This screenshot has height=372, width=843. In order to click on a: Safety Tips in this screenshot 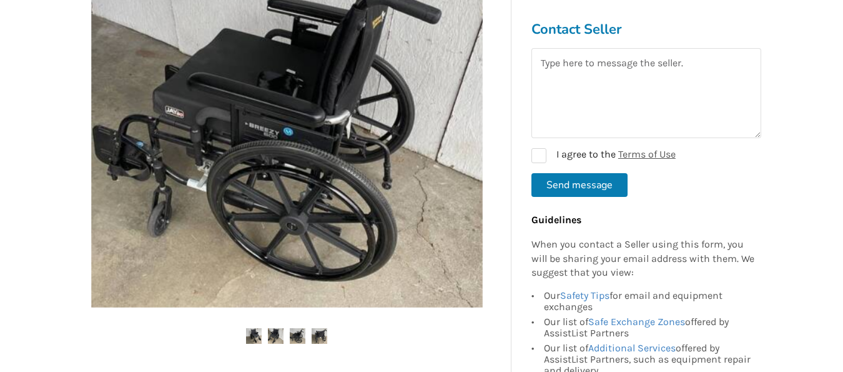, I will do `click(585, 296)`.